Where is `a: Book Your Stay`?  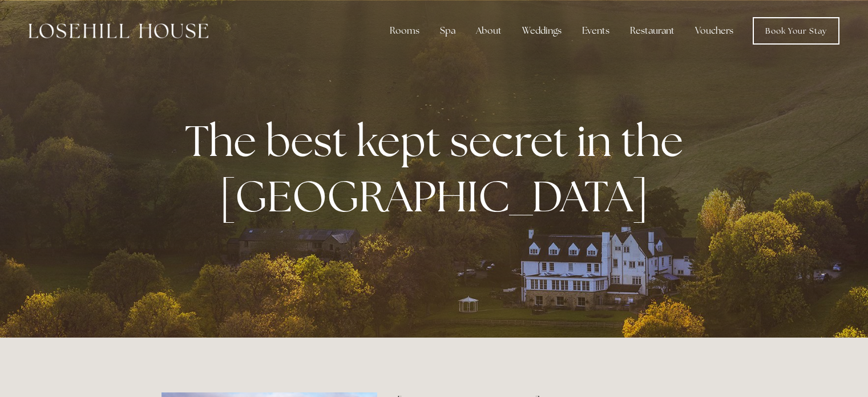
a: Book Your Stay is located at coordinates (796, 31).